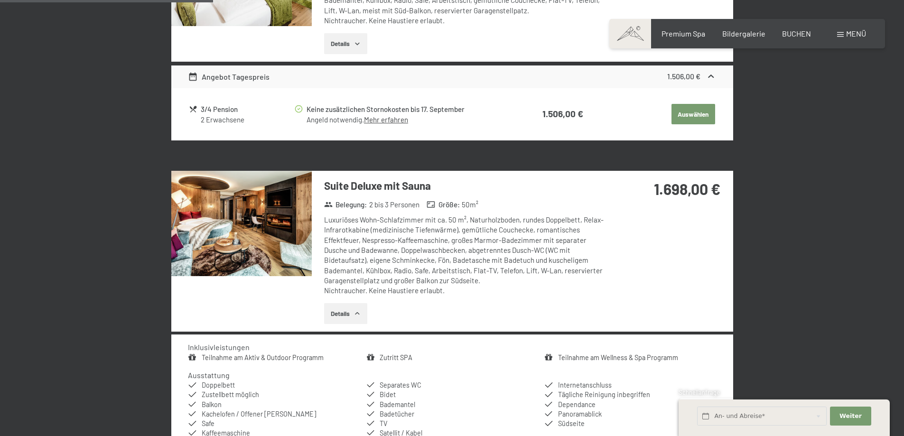 The width and height of the screenshot is (904, 436). What do you see at coordinates (856, 33) in the screenshot?
I see `span: Menü` at bounding box center [856, 33].